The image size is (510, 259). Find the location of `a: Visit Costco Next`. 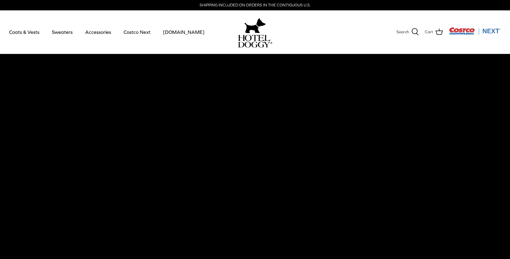

a: Visit Costco Next is located at coordinates (475, 33).